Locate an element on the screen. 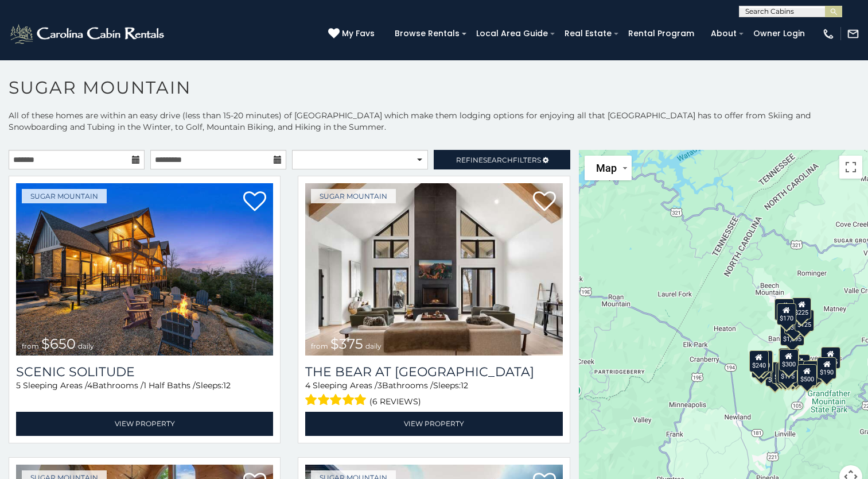 Image resolution: width=868 pixels, height=479 pixels. img: 1714387646_thumbnail.jpeg is located at coordinates (434, 269).